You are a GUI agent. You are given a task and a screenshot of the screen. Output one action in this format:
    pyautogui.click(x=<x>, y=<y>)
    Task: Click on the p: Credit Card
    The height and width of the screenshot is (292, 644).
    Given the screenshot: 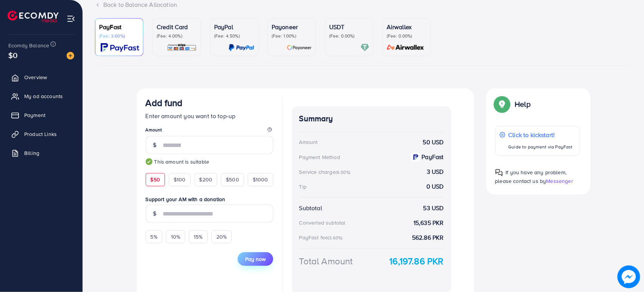 What is the action you would take?
    pyautogui.click(x=177, y=27)
    